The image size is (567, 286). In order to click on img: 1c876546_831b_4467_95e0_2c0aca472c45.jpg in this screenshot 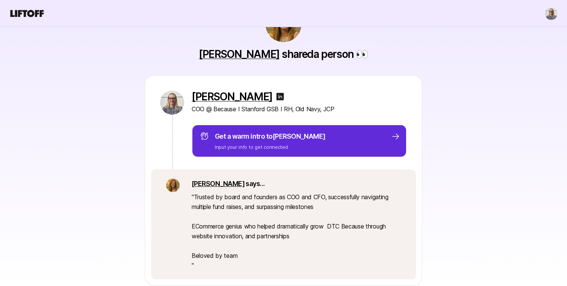, I will do `click(172, 102)`.